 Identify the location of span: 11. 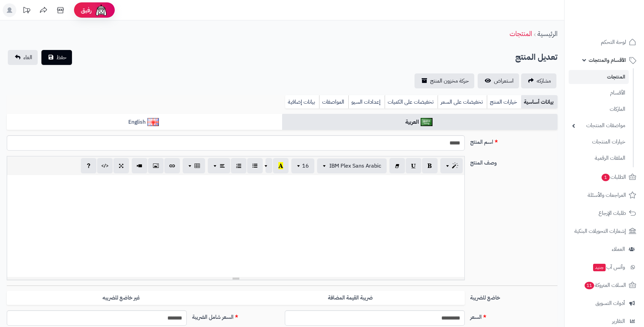
(589, 285).